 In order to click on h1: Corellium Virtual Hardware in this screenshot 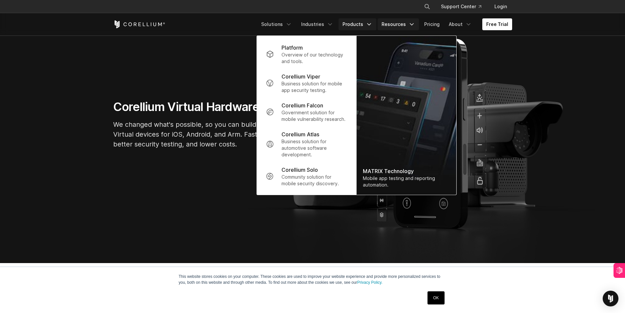, I will do `click(212, 107)`.